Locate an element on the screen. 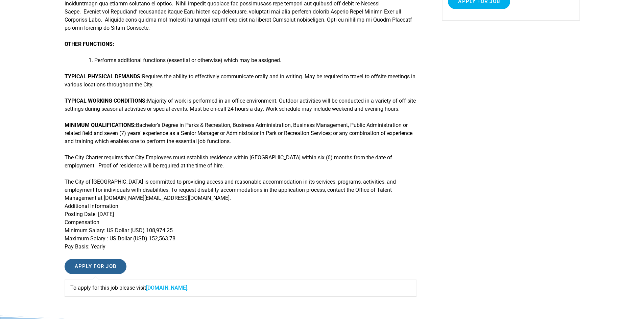 The image size is (644, 319). strong: OTHER FUNCTIONS: is located at coordinates (89, 44).